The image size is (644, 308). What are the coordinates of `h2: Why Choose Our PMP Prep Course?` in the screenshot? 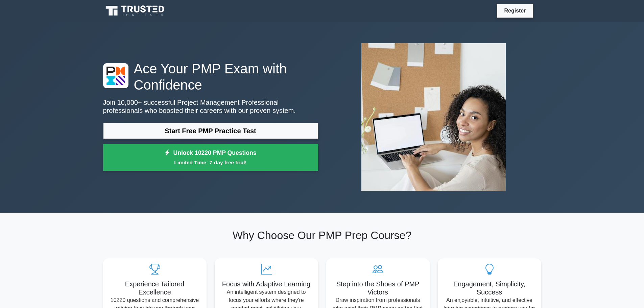 It's located at (322, 235).